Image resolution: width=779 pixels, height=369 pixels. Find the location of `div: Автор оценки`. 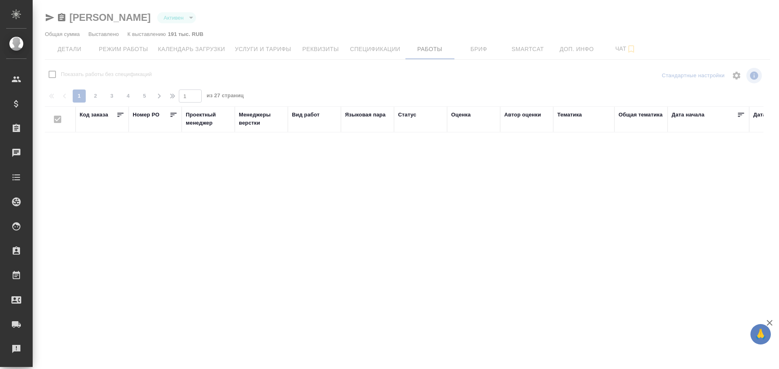

div: Автор оценки is located at coordinates (523, 115).